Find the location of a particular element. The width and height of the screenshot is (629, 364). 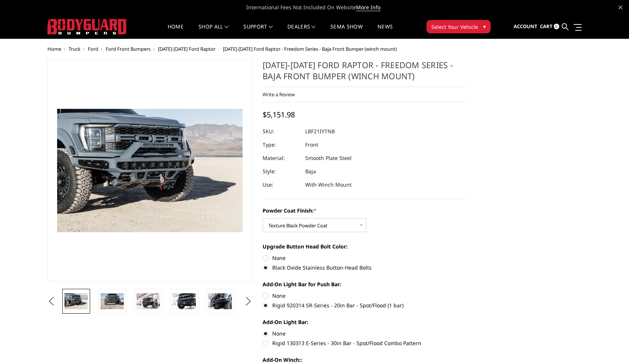

a: shop all is located at coordinates (213, 31).